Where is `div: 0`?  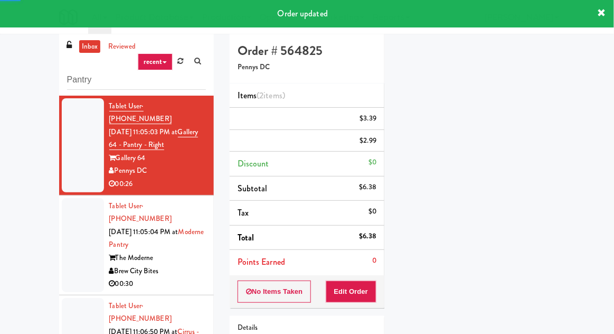 div: 0 is located at coordinates (375, 260).